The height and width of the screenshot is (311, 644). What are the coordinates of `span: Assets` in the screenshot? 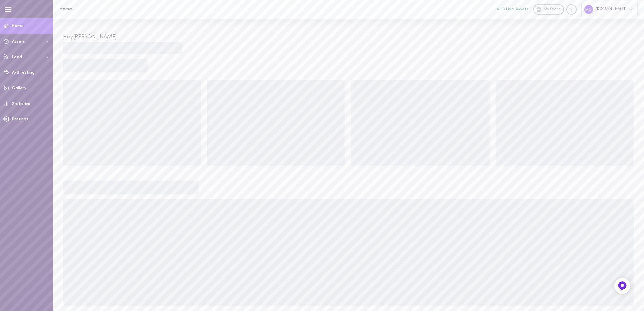 It's located at (18, 42).